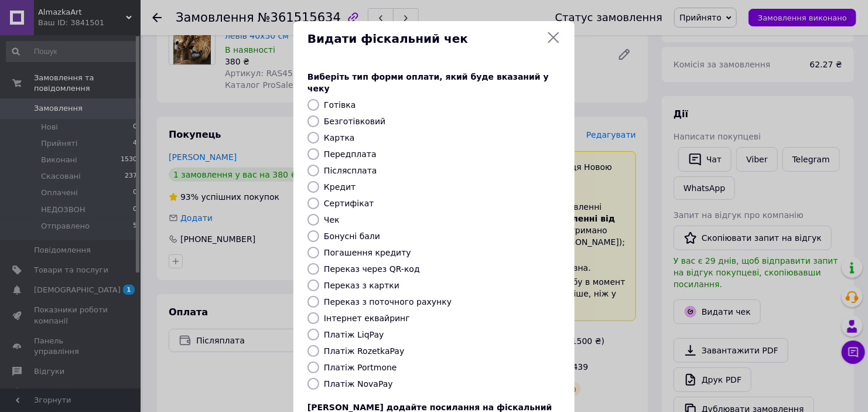 Image resolution: width=868 pixels, height=412 pixels. What do you see at coordinates (367, 253) in the screenshot?
I see `label: Погашення кредиту` at bounding box center [367, 253].